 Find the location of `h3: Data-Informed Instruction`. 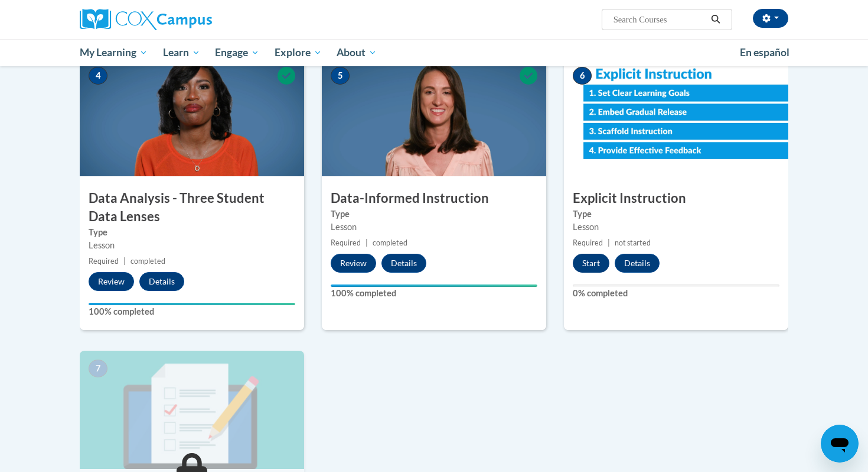

h3: Data-Informed Instruction is located at coordinates (434, 198).